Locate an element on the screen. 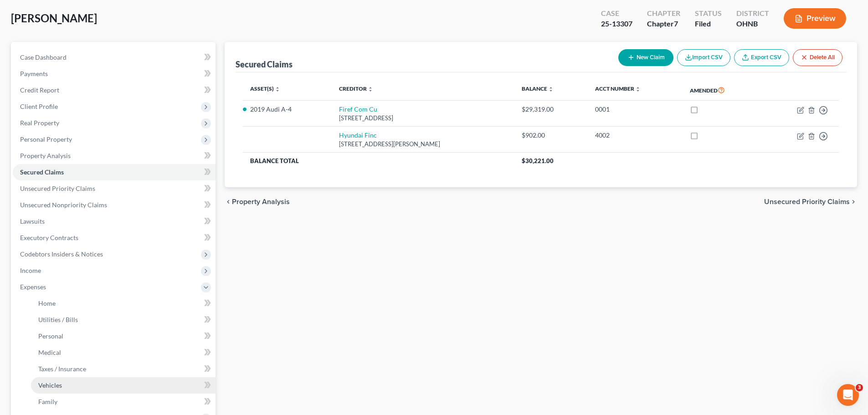 The image size is (868, 415). span: Taxes / Insurance is located at coordinates (62, 369).